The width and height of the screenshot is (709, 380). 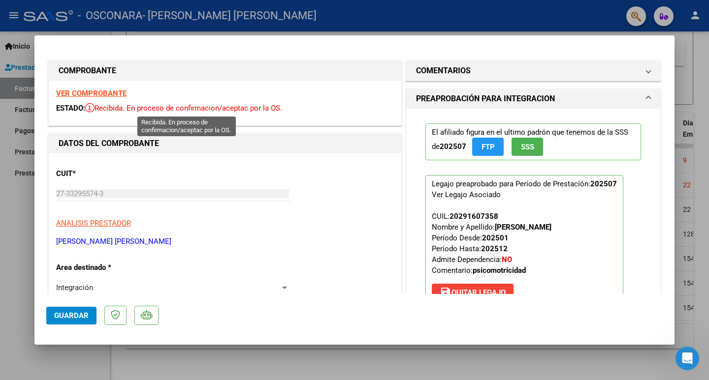 I want to click on button: SSS, so click(x=527, y=147).